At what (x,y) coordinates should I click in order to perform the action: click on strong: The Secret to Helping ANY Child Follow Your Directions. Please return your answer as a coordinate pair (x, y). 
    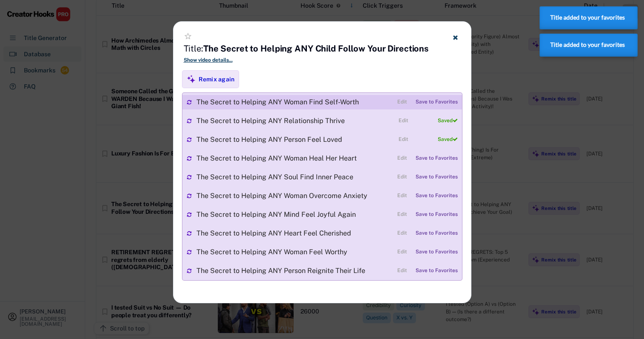
    Looking at the image, I should click on (316, 49).